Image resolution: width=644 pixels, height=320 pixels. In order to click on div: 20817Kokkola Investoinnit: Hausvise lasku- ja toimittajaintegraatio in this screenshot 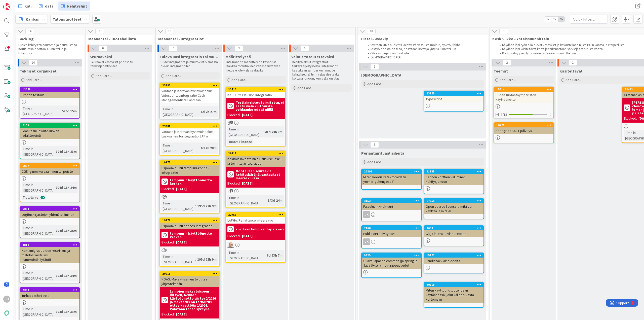, I will do `click(256, 159)`.